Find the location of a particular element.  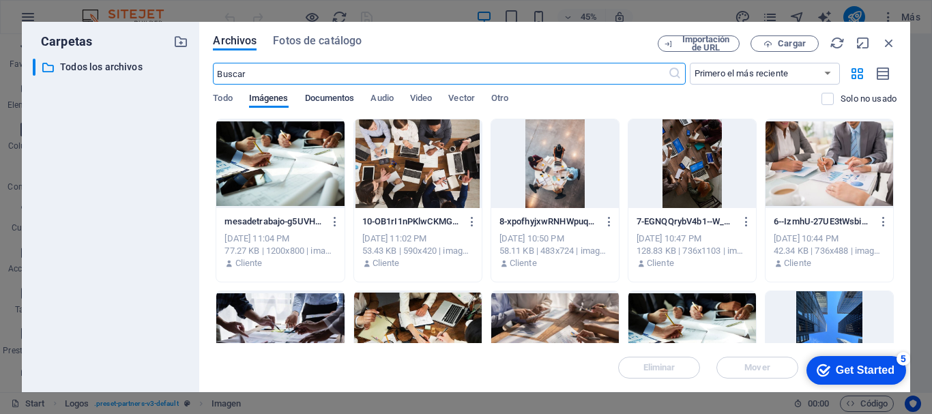

div: 5 is located at coordinates (108, 10).